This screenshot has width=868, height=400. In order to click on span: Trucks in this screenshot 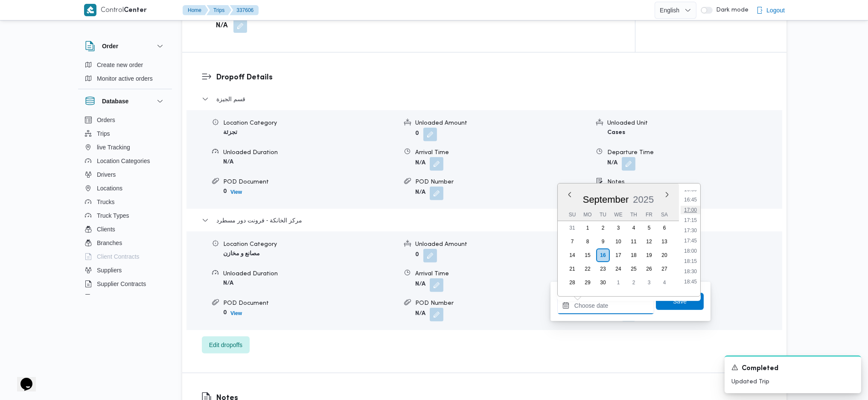, I will do `click(105, 202)`.